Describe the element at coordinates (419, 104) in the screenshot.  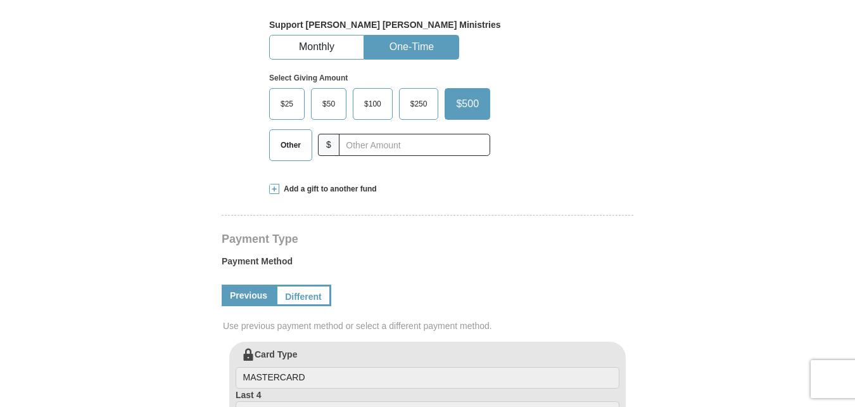
I see `span: $250` at that location.